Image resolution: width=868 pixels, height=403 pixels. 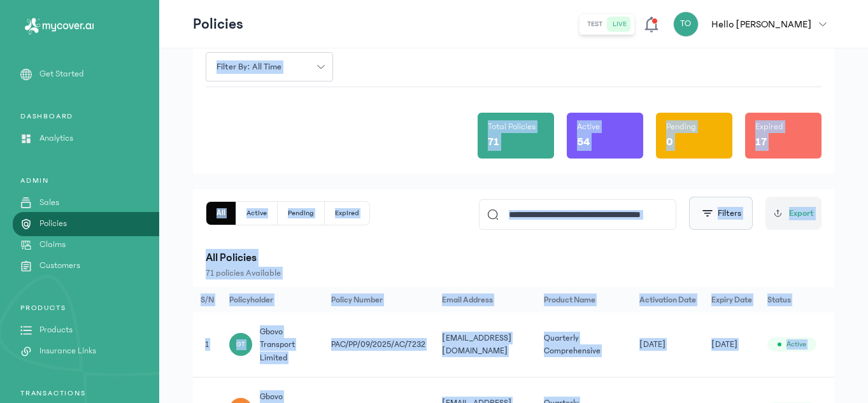 I want to click on th: Expiry Date, so click(x=732, y=300).